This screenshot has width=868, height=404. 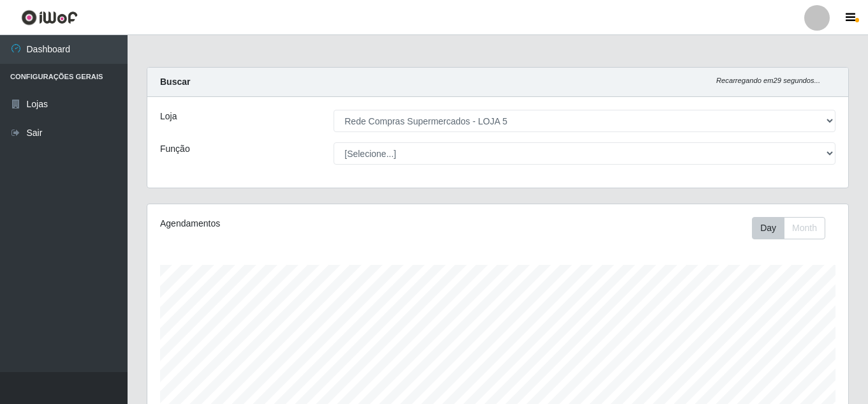 What do you see at coordinates (788, 228) in the screenshot?
I see `div: First group` at bounding box center [788, 228].